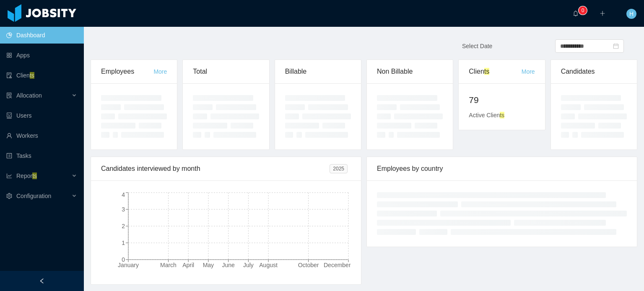  I want to click on a: icon: userWorkers, so click(41, 135).